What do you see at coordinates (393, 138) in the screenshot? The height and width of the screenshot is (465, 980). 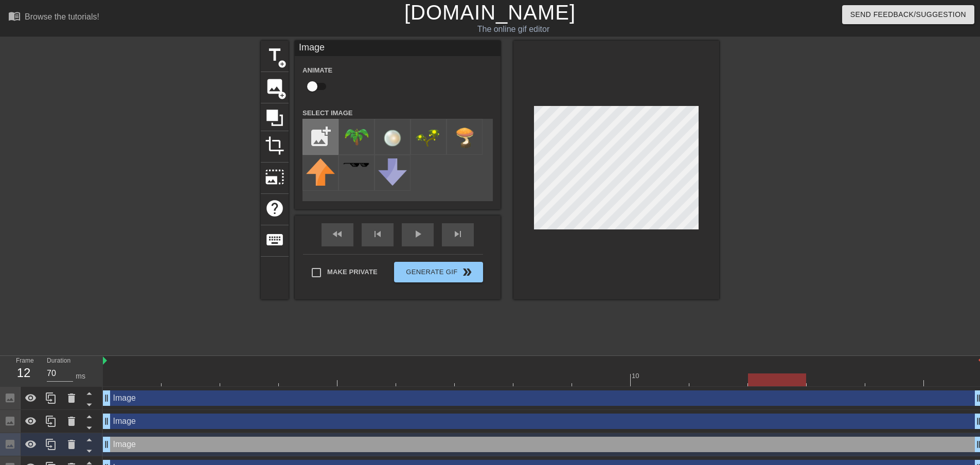 I see `img: t7827-unnamed%20(11).png` at bounding box center [393, 138].